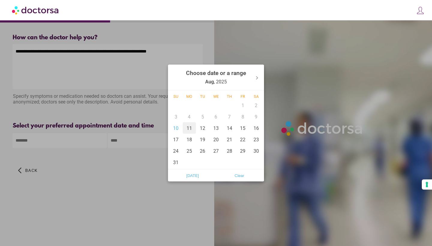 Image resolution: width=432 pixels, height=246 pixels. Describe the element at coordinates (176, 162) in the screenshot. I see `div: 31` at that location.